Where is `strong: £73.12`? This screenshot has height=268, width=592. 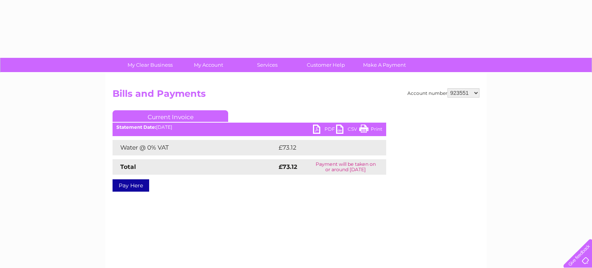 strong: £73.12 is located at coordinates (288, 166).